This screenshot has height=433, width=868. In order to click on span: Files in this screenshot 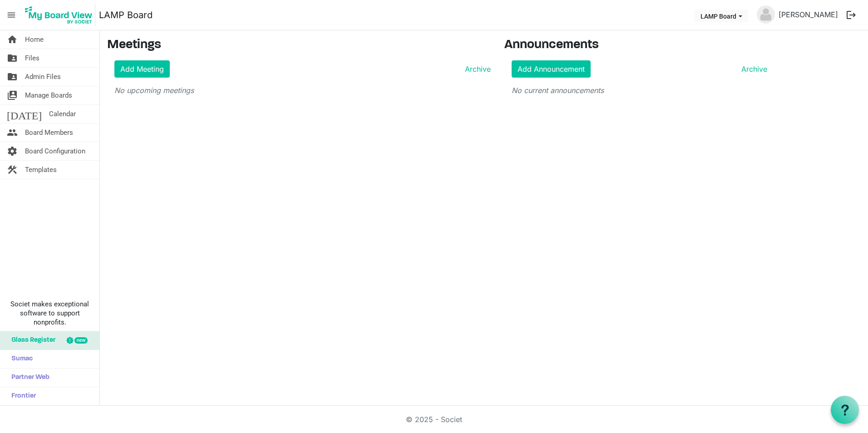, I will do `click(33, 58)`.